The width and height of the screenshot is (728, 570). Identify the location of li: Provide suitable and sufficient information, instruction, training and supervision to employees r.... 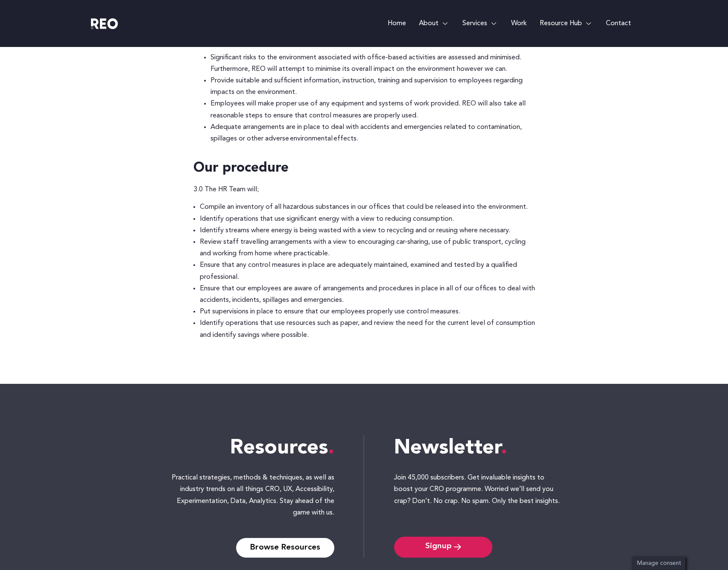
(372, 87).